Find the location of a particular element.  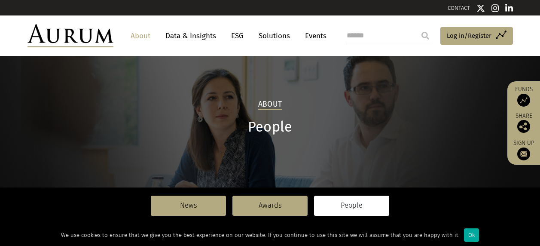

a: Events is located at coordinates (314, 36).